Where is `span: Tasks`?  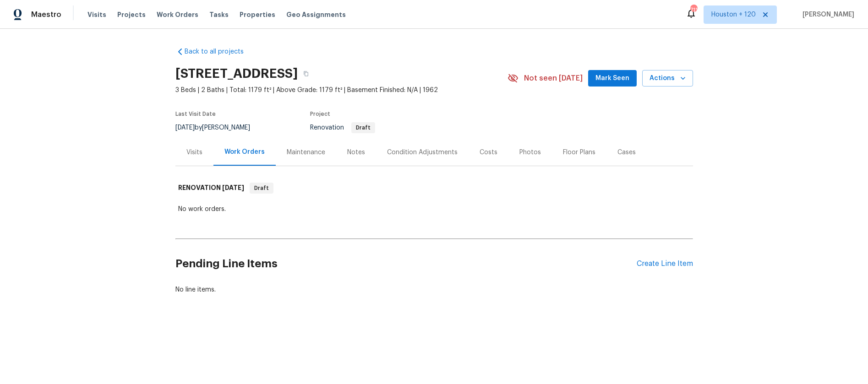 span: Tasks is located at coordinates (219, 15).